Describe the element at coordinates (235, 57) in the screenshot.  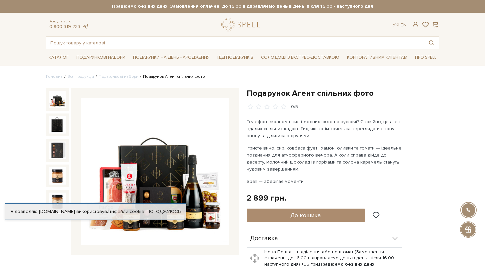
I see `a: Ідеї подарунків` at that location.